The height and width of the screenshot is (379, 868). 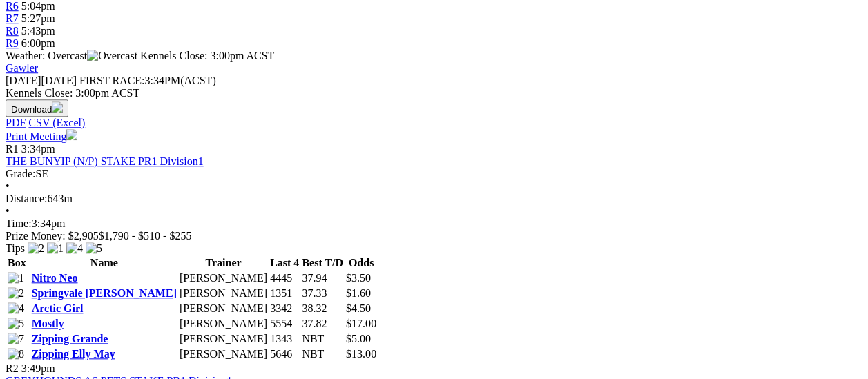 I want to click on a: Arctic Girl, so click(x=57, y=308).